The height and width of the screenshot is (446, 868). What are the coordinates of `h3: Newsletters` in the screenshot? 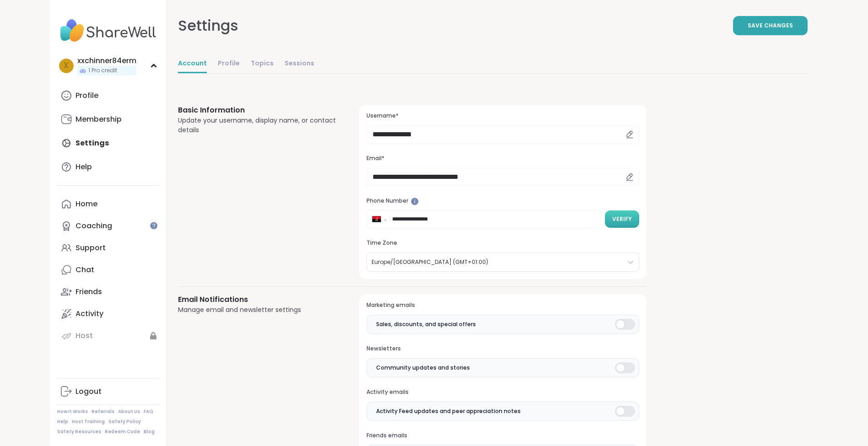 It's located at (503, 349).